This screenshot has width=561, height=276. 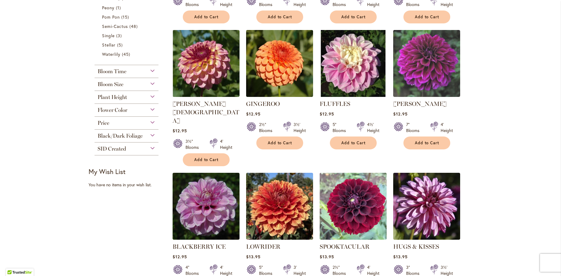 I want to click on span: 45, so click(x=127, y=54).